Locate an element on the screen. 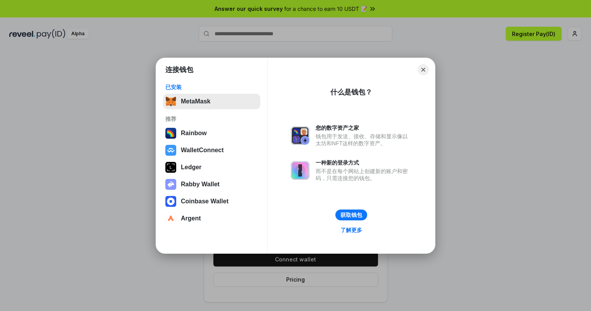 Image resolution: width=591 pixels, height=311 pixels. button: MetaMask is located at coordinates (212, 101).